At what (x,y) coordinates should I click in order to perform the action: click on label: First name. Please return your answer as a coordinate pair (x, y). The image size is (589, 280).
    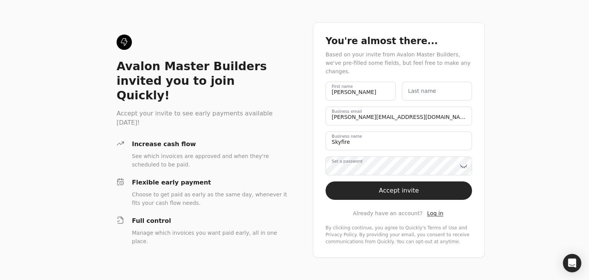
    Looking at the image, I should click on (342, 87).